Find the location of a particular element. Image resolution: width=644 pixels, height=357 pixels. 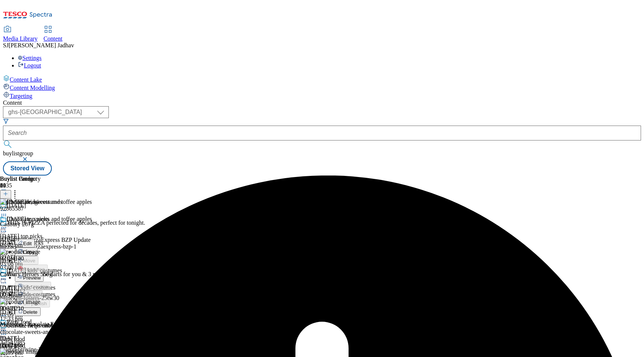

span: Content Lake is located at coordinates (26, 80).